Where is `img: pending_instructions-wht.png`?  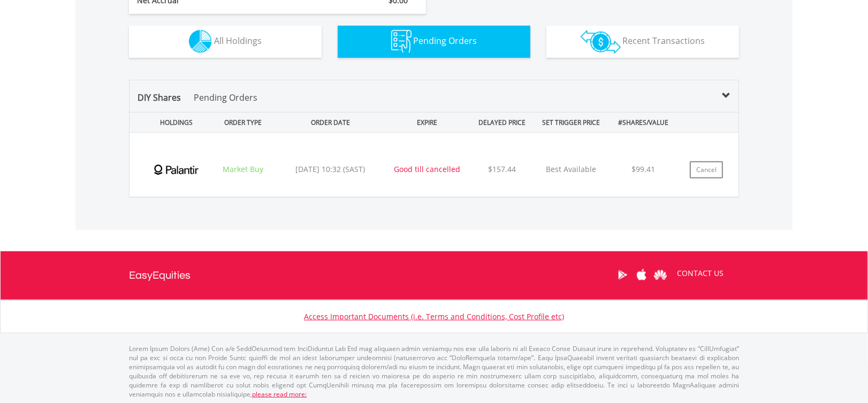 img: pending_instructions-wht.png is located at coordinates (402, 42).